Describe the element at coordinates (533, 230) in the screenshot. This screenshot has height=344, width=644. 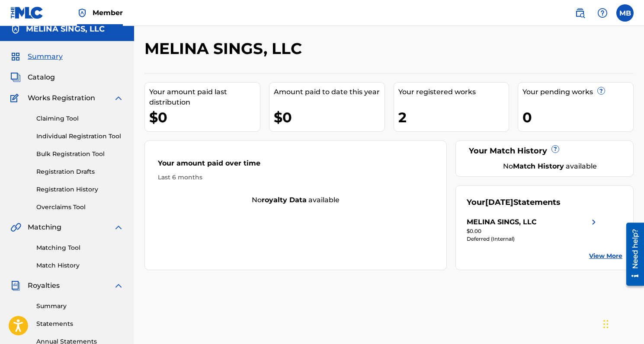
I see `a: MELINA SINGS, LLCright chevron icon$0.00Deferred (Internal)` at that location.